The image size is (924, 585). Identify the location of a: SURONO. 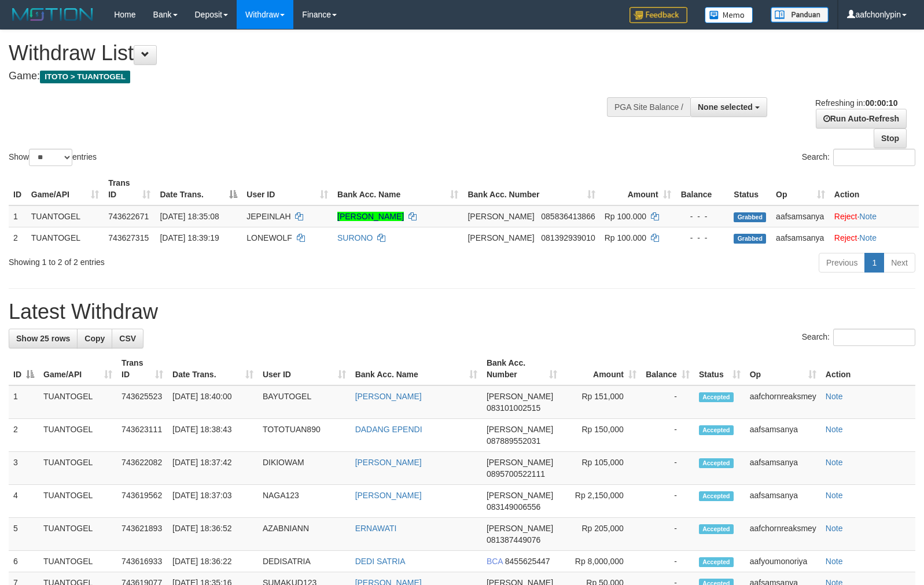
(355, 238).